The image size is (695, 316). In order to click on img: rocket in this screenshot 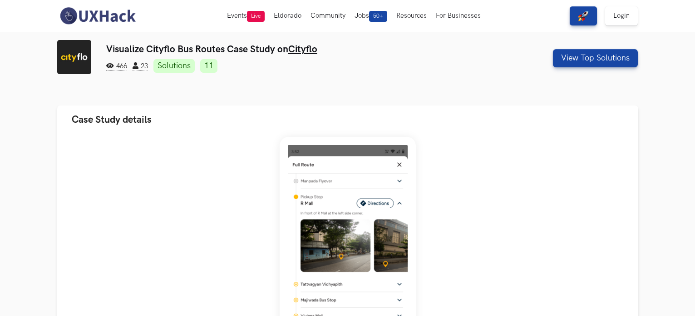, I will do `click(584, 16)`.